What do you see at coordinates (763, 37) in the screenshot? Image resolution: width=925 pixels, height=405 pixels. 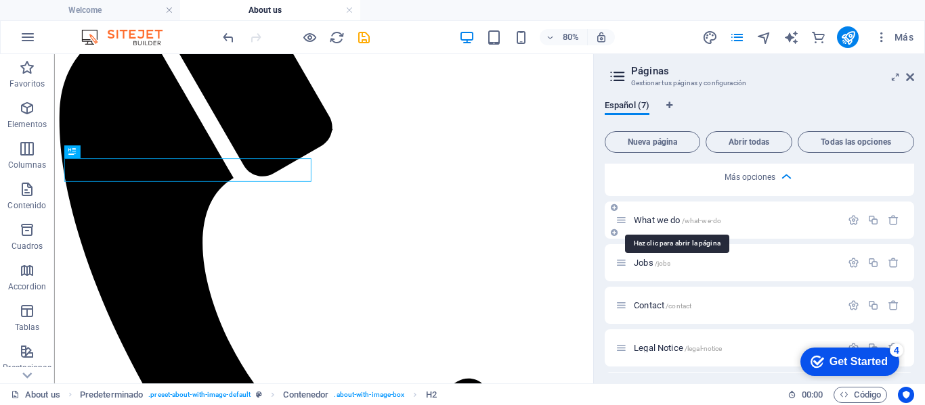 I see `button: navigator` at bounding box center [763, 37].